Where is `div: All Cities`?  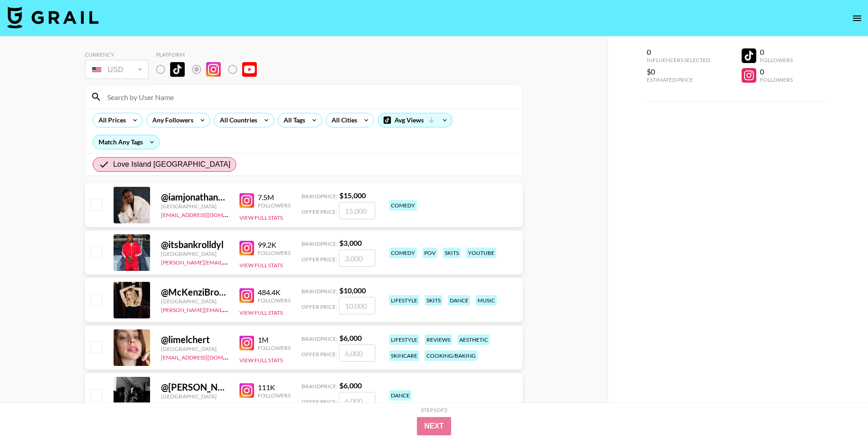
div: All Cities is located at coordinates (343, 120).